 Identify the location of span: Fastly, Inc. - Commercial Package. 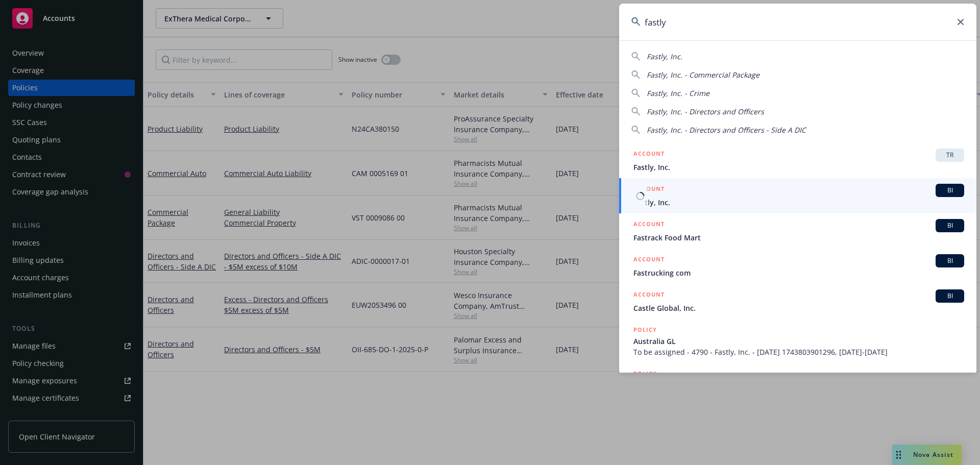
(703, 75).